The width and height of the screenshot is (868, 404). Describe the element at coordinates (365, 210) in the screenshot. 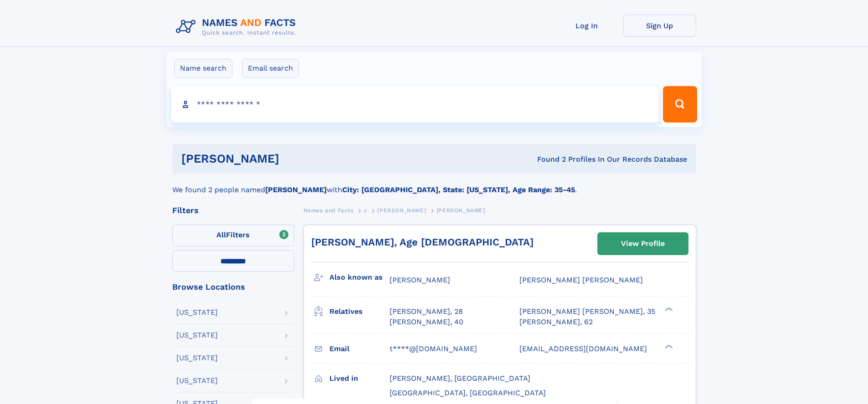

I see `a: J` at that location.